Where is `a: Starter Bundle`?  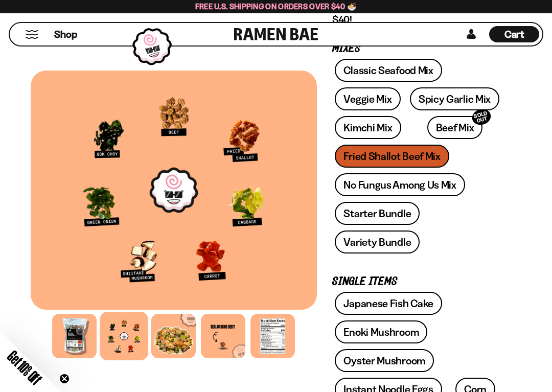 a: Starter Bundle is located at coordinates (378, 213).